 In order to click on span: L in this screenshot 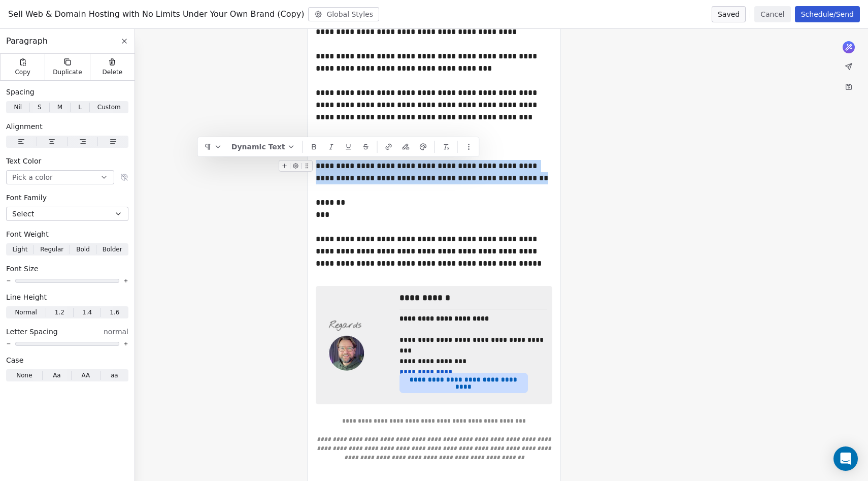, I will do `click(80, 107)`.